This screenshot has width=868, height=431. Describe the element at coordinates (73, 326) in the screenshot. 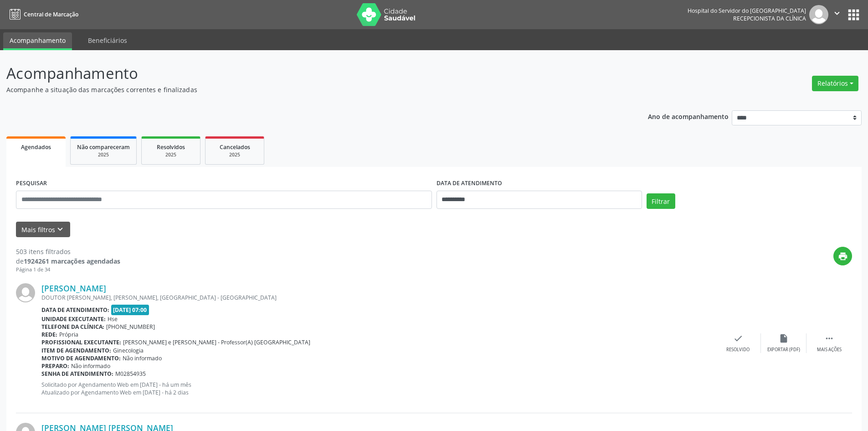

I see `b: Telefone da clínica:` at that location.